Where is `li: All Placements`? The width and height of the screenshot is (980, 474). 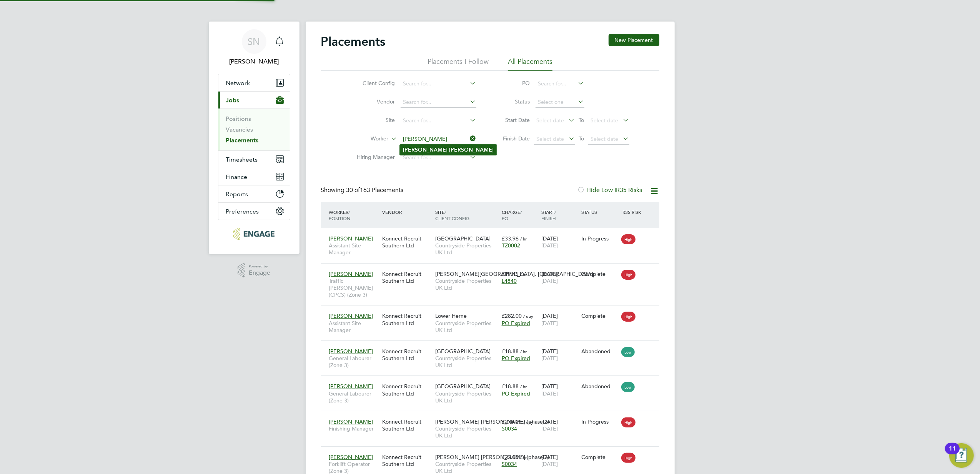 li: All Placements is located at coordinates (530, 64).